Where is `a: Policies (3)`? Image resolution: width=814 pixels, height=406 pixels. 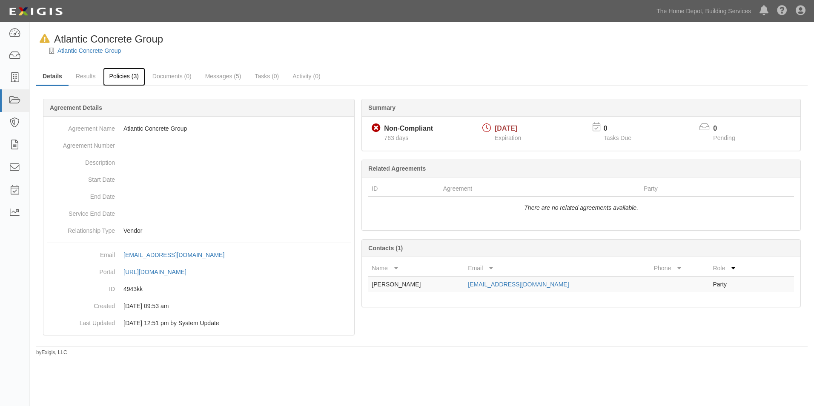
a: Policies (3) is located at coordinates (124, 77).